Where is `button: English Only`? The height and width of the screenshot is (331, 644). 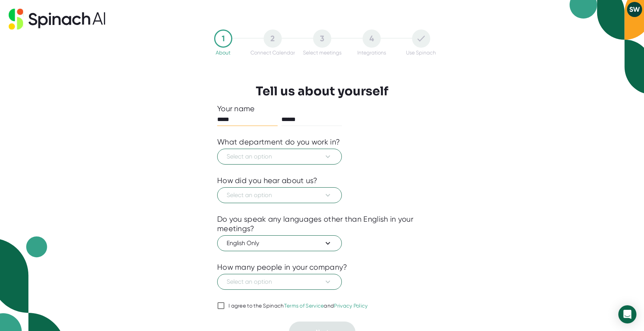 button: English Only is located at coordinates (279, 243).